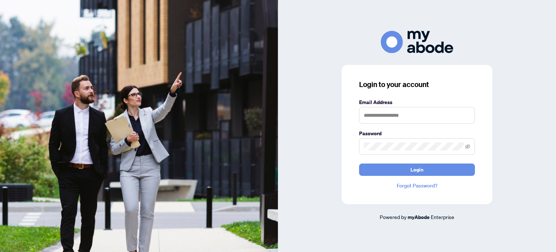  What do you see at coordinates (417, 185) in the screenshot?
I see `a: Forgot Password?` at bounding box center [417, 185].